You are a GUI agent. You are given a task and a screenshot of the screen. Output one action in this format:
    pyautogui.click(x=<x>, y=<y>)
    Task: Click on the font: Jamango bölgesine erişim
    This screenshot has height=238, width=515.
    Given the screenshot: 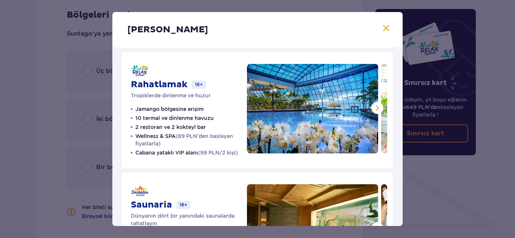 What is the action you would take?
    pyautogui.click(x=169, y=109)
    